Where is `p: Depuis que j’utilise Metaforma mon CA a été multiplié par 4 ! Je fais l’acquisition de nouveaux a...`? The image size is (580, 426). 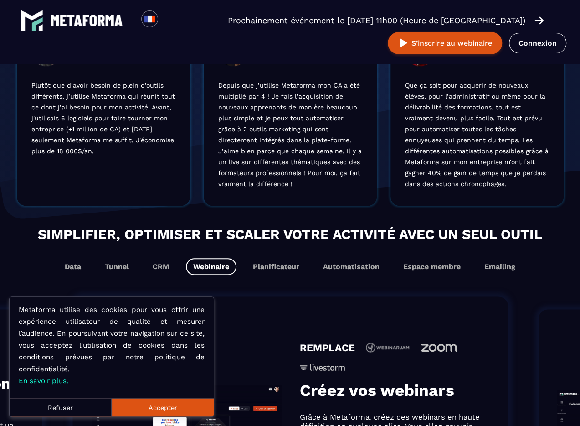
p: Depuis que j’utilise Metaforma mon CA a été multiplié par 4 ! Je fais l’acquisition de nouveaux a... is located at coordinates (290, 135).